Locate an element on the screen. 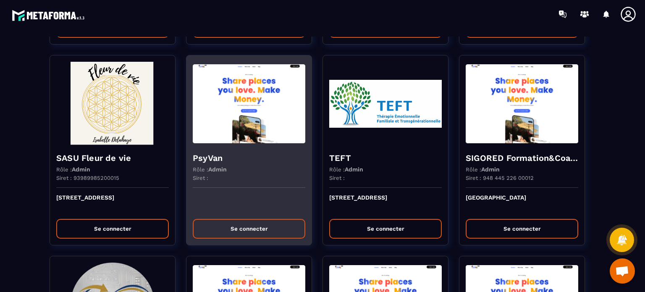  h4: SASU Fleur de vie is located at coordinates (112, 158).